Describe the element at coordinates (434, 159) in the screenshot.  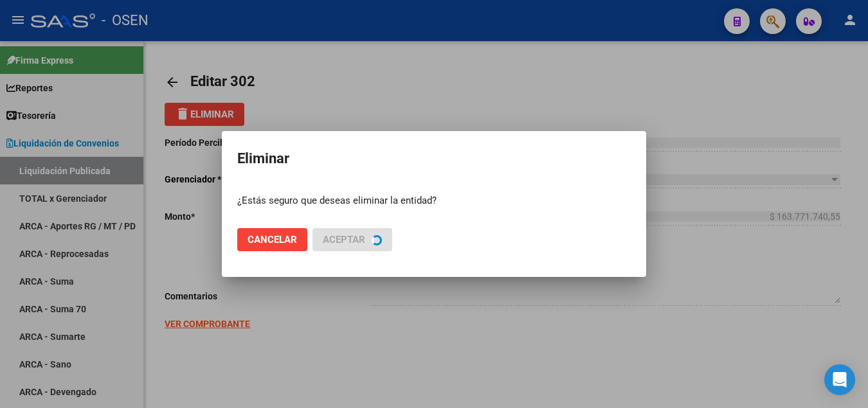
I see `h2: Eliminar` at that location.